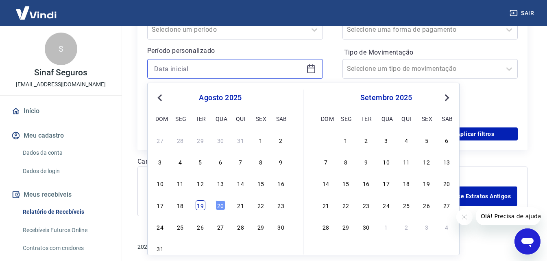 This screenshot has height=261, width=547. I want to click on div: Choose terça-feira, 12 de agosto de 2025, so click(200, 183).